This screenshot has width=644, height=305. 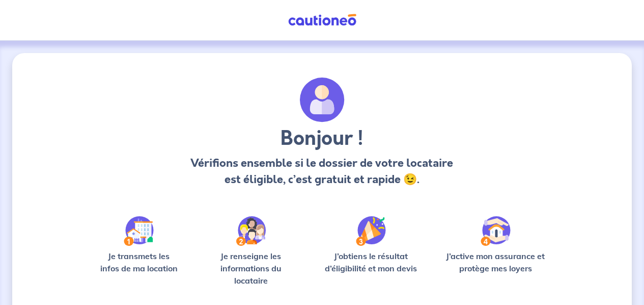 I want to click on img: Cautioneo, so click(x=322, y=20).